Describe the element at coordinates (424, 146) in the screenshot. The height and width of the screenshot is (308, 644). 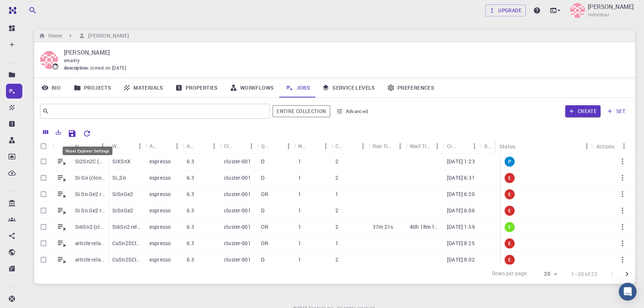
I see `div: Wait Time` at that location.